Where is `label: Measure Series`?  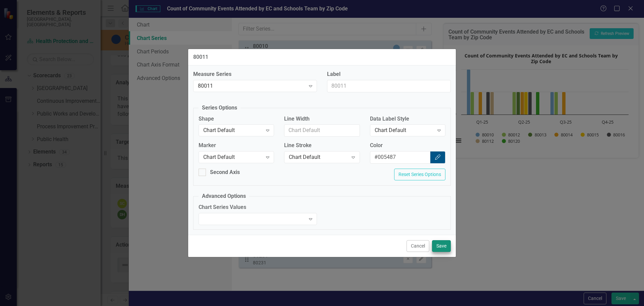 label: Measure Series is located at coordinates (255, 74).